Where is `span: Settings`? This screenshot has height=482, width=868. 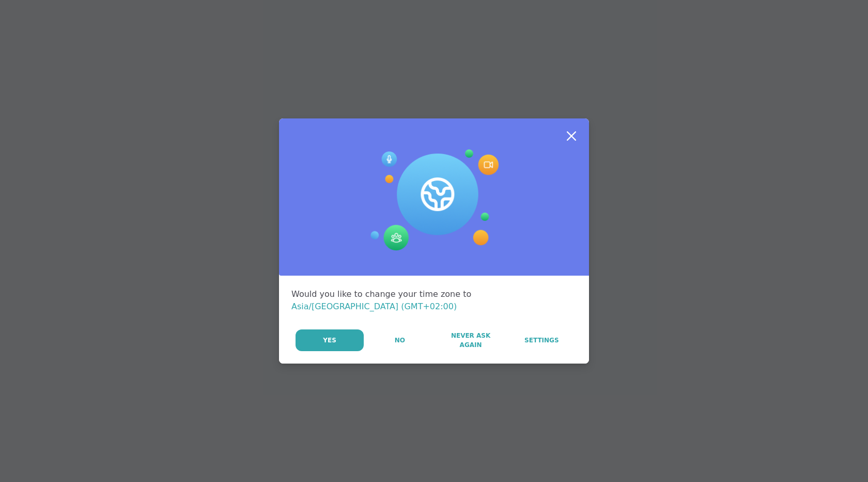
span: Settings is located at coordinates (542, 340).